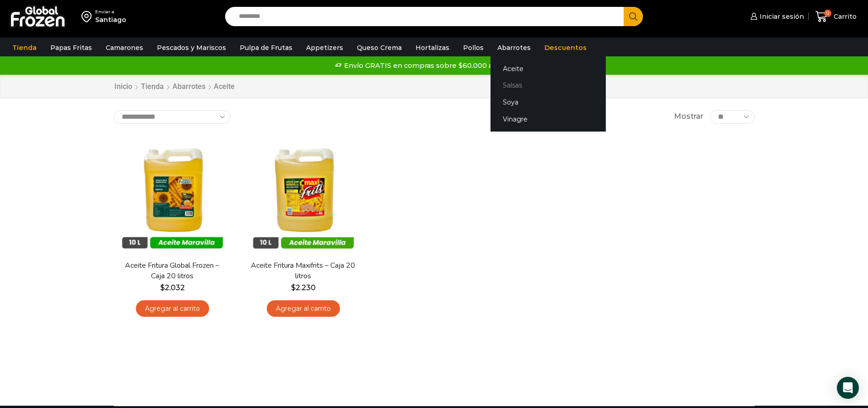  I want to click on a: Salsas, so click(548, 85).